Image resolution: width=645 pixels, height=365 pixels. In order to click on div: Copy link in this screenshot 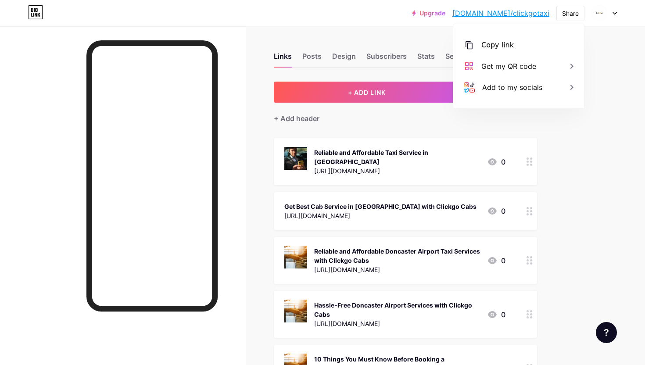, I will do `click(497, 45)`.